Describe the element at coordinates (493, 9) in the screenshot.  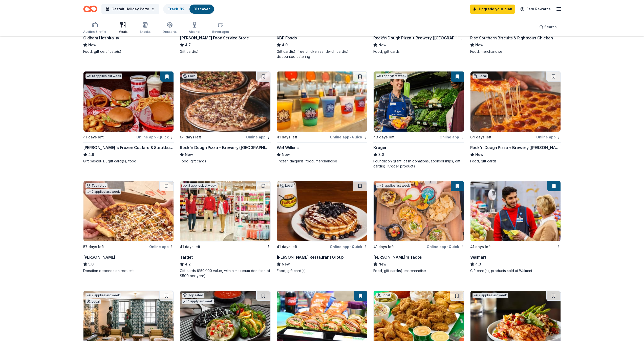
I see `a: Upgrade your plan` at that location.